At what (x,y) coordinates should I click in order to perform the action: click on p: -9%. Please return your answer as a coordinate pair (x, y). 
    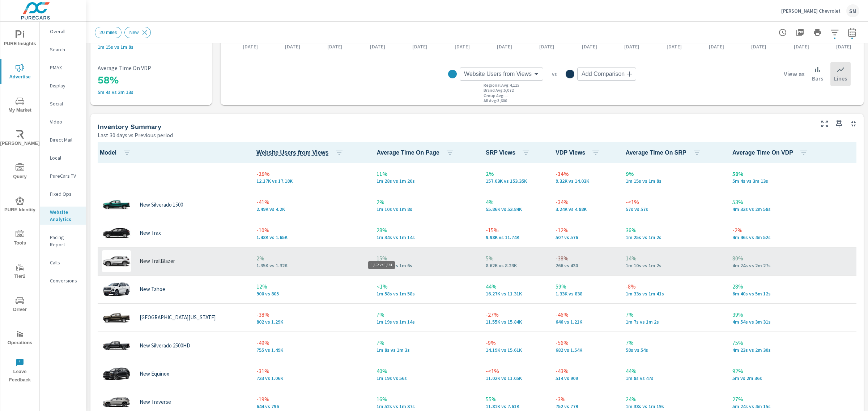
    Looking at the image, I should click on (515, 343).